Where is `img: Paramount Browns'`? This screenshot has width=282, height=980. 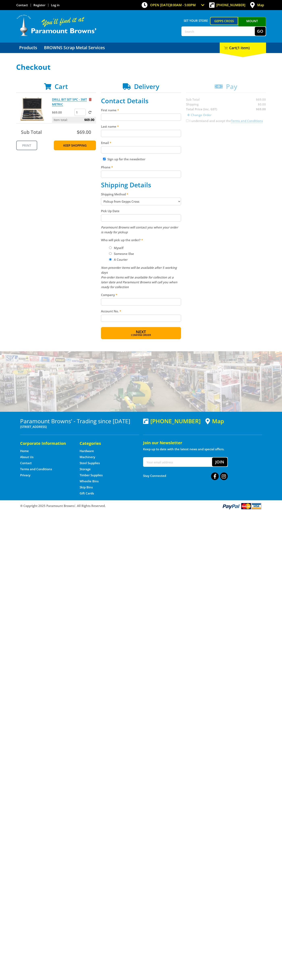
img: Paramount Browns' is located at coordinates (57, 25).